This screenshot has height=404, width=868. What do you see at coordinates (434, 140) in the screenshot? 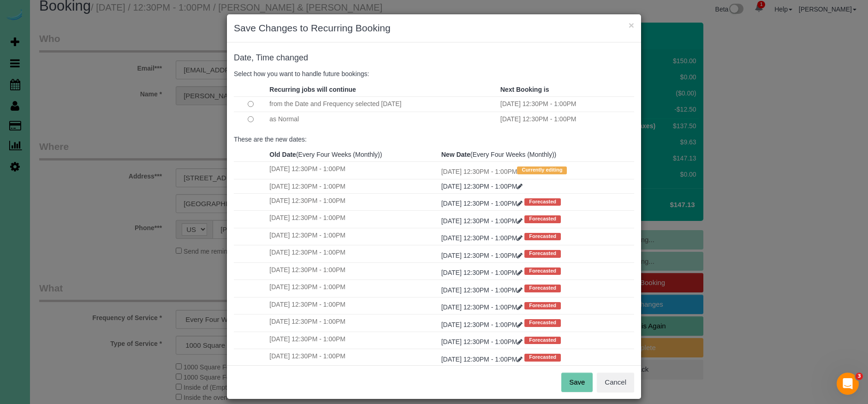
I see `p: These are the new dates:` at bounding box center [434, 140].